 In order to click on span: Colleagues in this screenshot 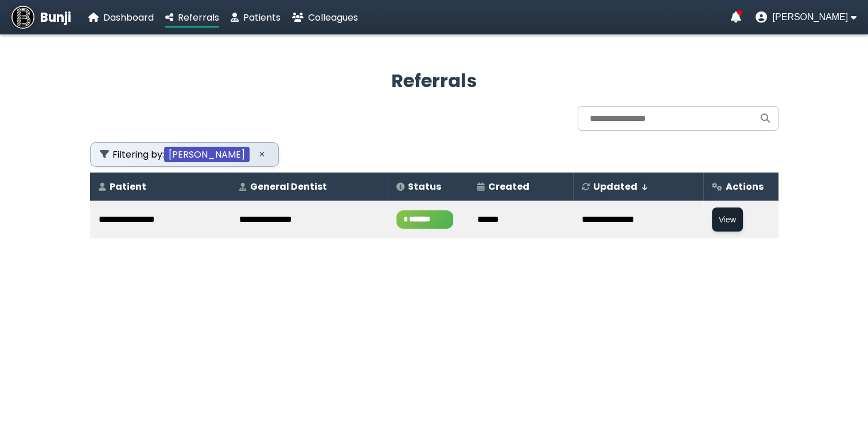, I will do `click(333, 17)`.